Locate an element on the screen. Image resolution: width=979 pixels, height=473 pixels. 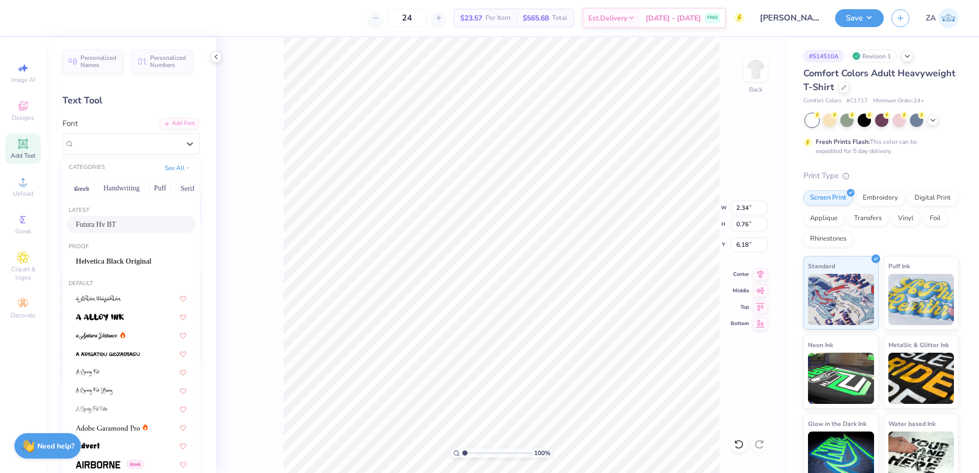
div: Default is located at coordinates (131, 284).